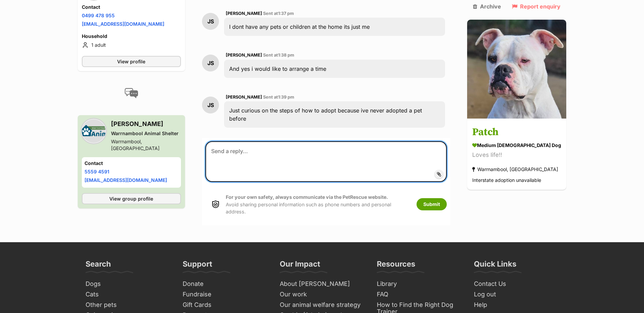  What do you see at coordinates (131, 199) in the screenshot?
I see `span: View group profile` at bounding box center [131, 199].